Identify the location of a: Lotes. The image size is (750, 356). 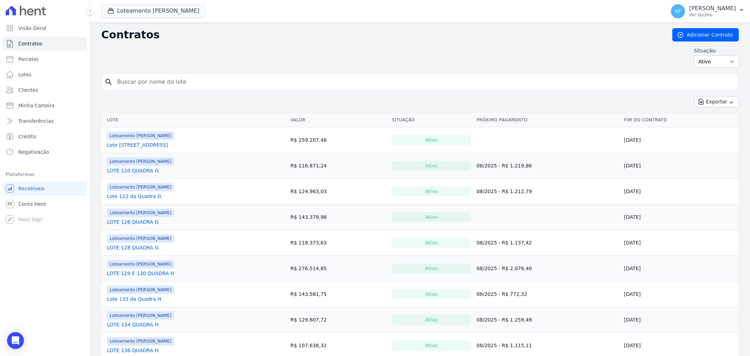
(45, 75).